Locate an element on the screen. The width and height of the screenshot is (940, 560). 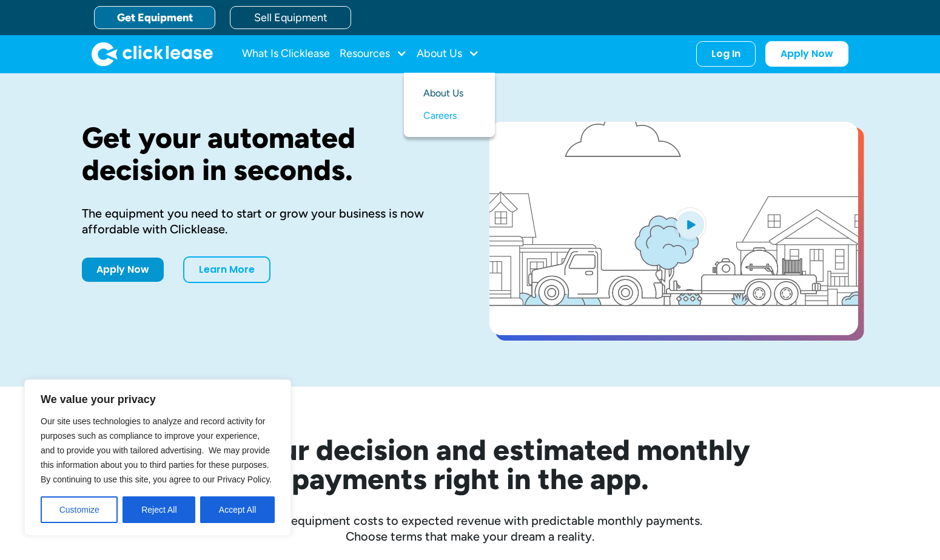
div: Compare equipment costs to expected revenue with predictable monthly payments. Choose terms that ... is located at coordinates (470, 528).